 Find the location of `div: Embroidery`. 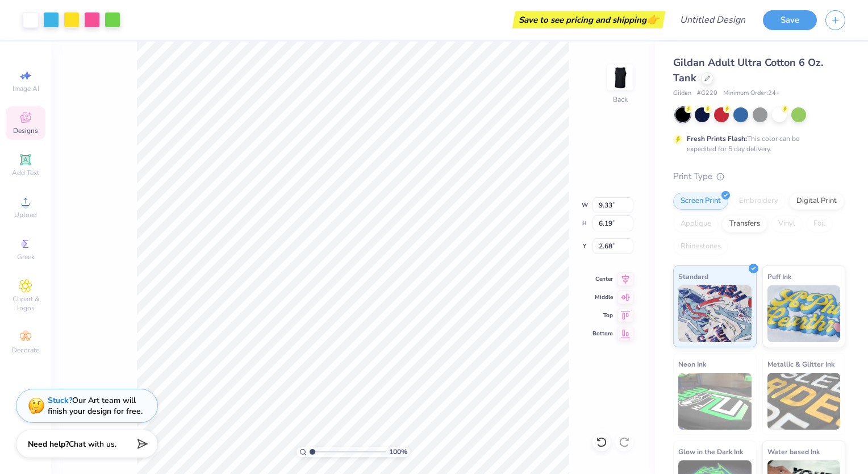

div: Embroidery is located at coordinates (759, 201).